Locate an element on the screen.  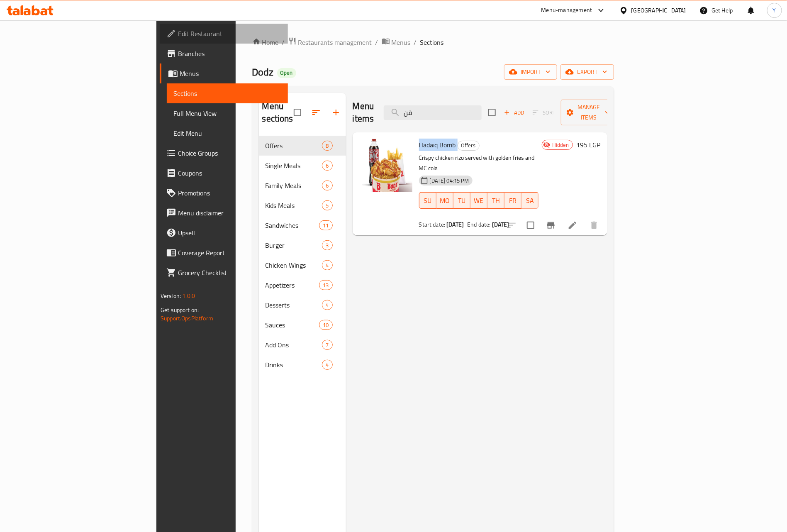
div: Single Meals6 is located at coordinates (302, 166).